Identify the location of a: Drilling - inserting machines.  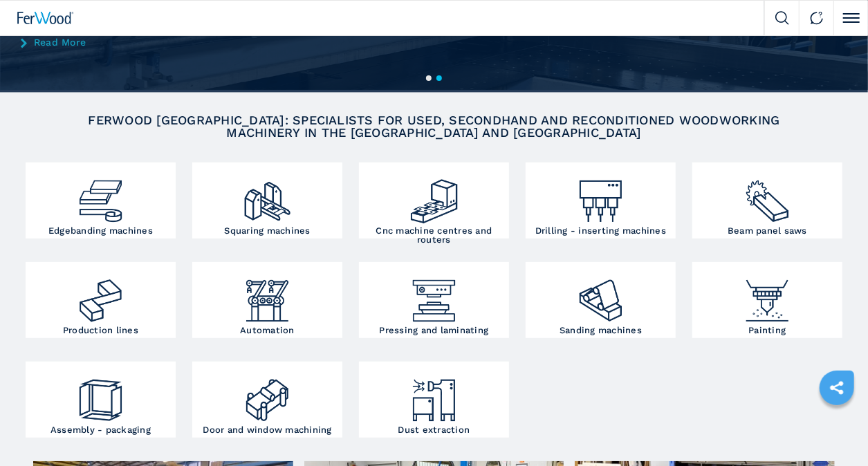
(600, 200).